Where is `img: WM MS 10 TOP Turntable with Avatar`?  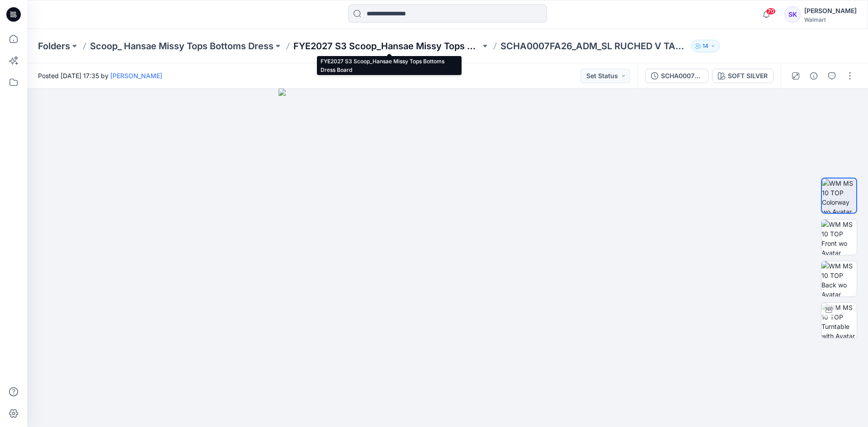
img: WM MS 10 TOP Turntable with Avatar is located at coordinates (839, 321).